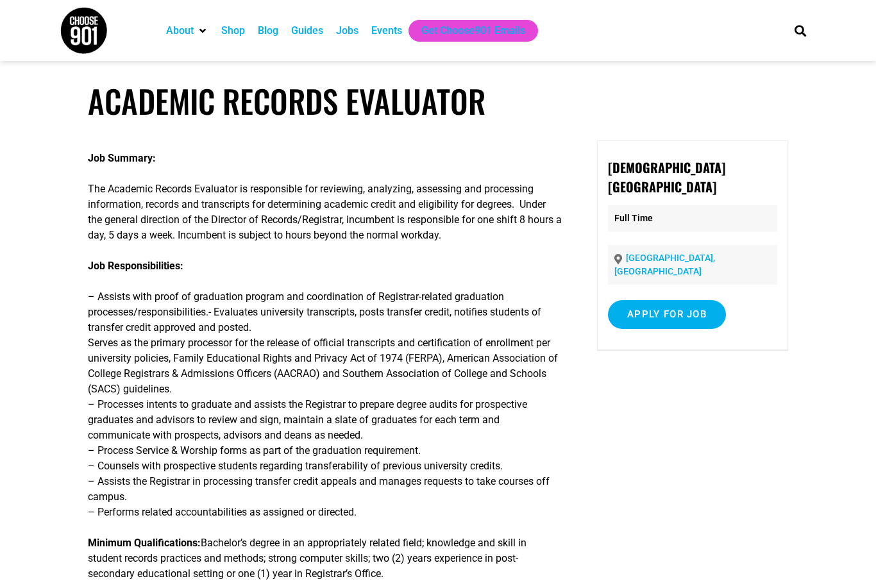 The image size is (876, 588). Describe the element at coordinates (135, 266) in the screenshot. I see `strong: Job Responsibilities:` at that location.